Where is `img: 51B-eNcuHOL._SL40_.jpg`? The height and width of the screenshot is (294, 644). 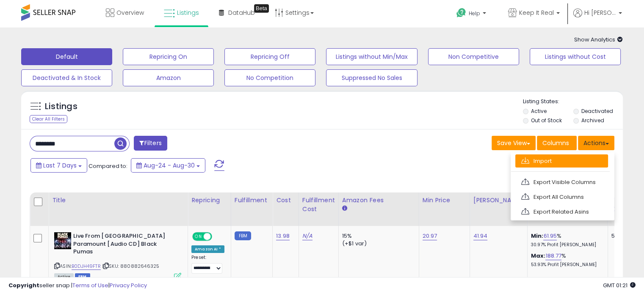
img: 51B-eNcuHOL._SL40_.jpg is located at coordinates (63, 241).